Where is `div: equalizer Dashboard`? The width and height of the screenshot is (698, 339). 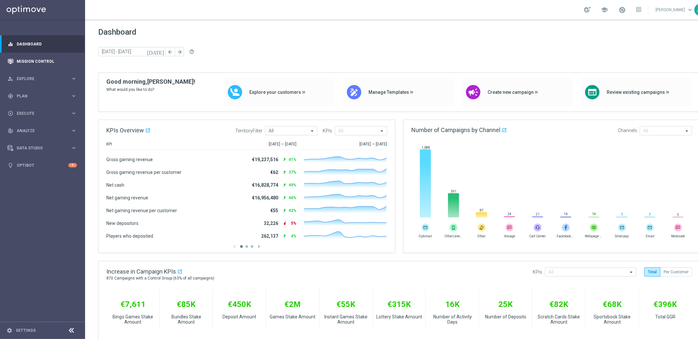
div: equalizer Dashboard is located at coordinates (42, 44).